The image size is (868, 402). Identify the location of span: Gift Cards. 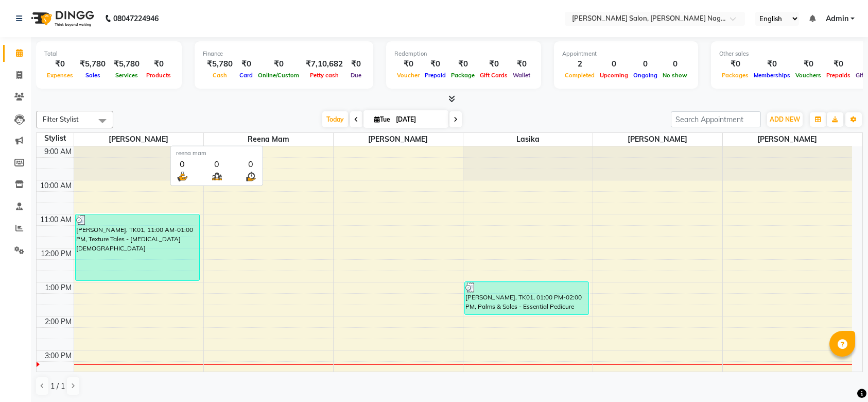
(494, 75).